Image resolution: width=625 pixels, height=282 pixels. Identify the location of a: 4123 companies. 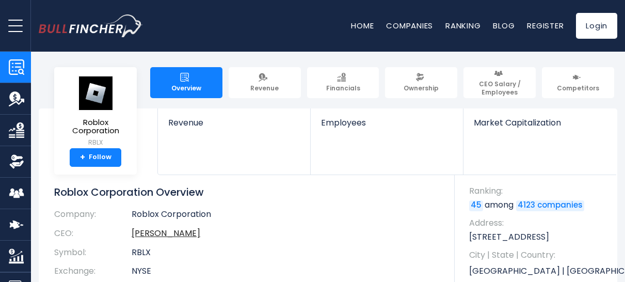
(551, 206).